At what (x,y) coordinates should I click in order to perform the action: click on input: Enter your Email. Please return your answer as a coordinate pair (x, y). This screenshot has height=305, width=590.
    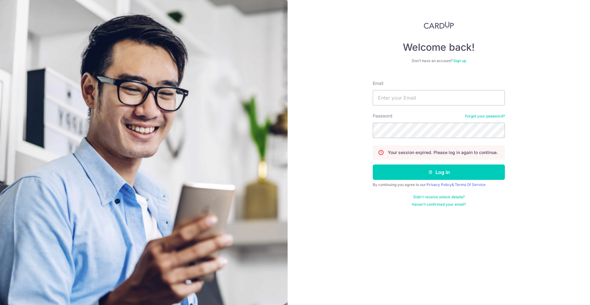
    Looking at the image, I should click on (439, 98).